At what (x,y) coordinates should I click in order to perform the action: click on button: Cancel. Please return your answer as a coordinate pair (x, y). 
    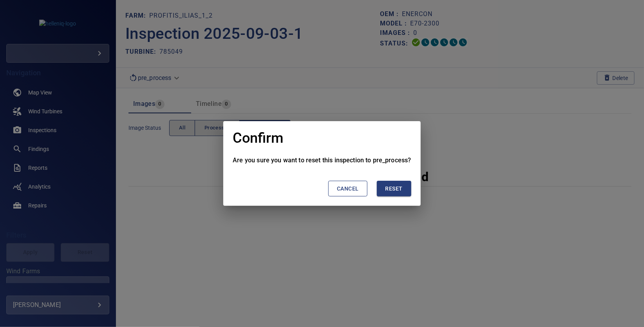
    Looking at the image, I should click on (347, 188).